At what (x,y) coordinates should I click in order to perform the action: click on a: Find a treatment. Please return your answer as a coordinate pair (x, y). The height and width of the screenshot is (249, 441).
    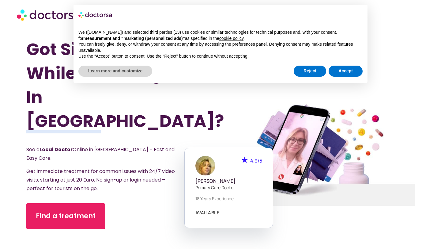
    Looking at the image, I should click on (66, 216).